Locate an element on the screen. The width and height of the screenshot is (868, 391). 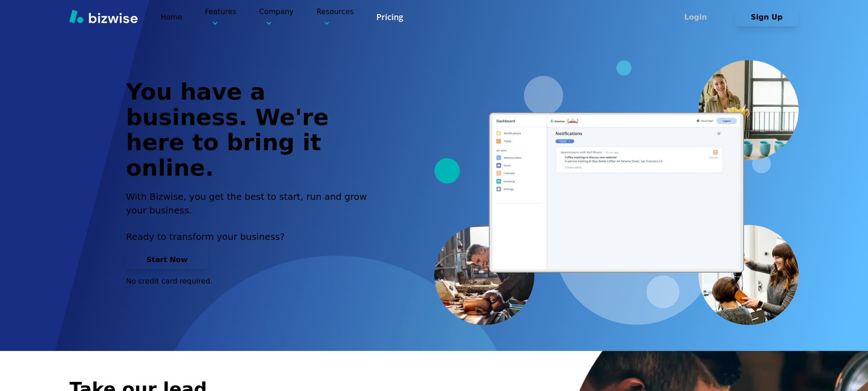
p: Features is located at coordinates (220, 17).